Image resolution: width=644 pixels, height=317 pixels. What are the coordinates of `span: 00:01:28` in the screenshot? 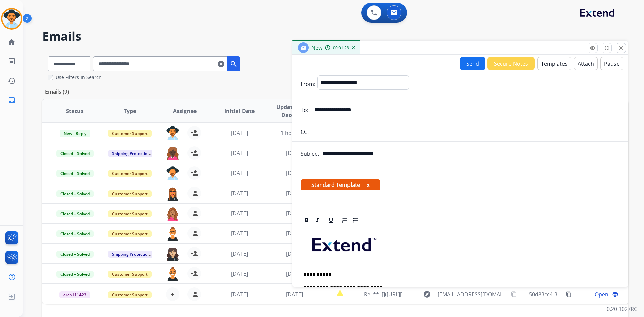 It's located at (341, 48).